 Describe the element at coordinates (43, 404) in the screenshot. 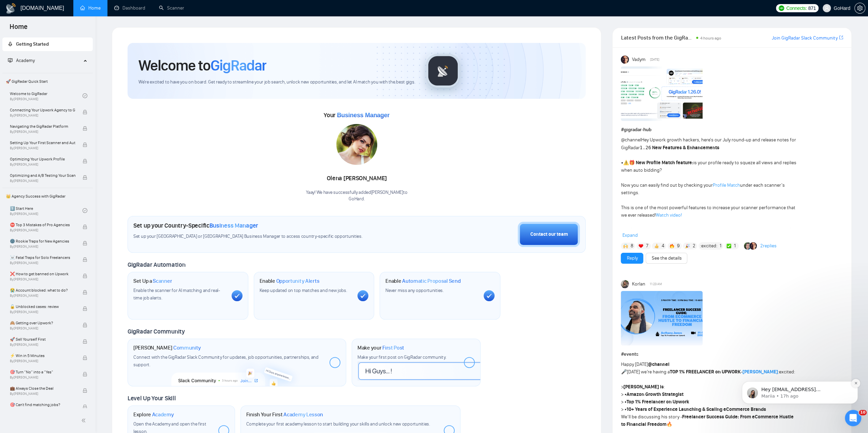

I see `span: 🎯 Can't find matching jobs?` at that location.